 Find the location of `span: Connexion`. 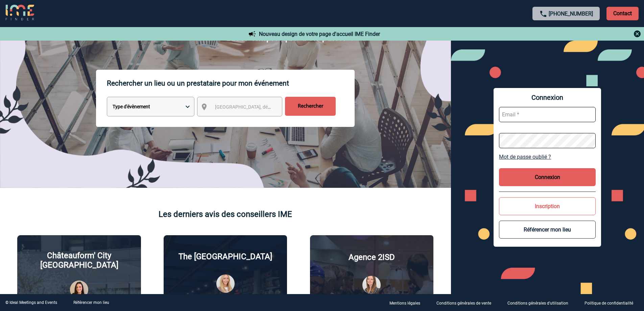

span: Connexion is located at coordinates (547, 97).